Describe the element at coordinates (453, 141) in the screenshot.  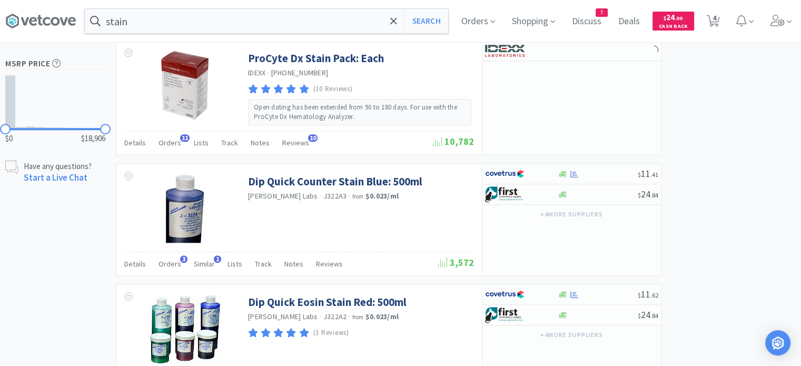
I see `span: 10,782` at that location.